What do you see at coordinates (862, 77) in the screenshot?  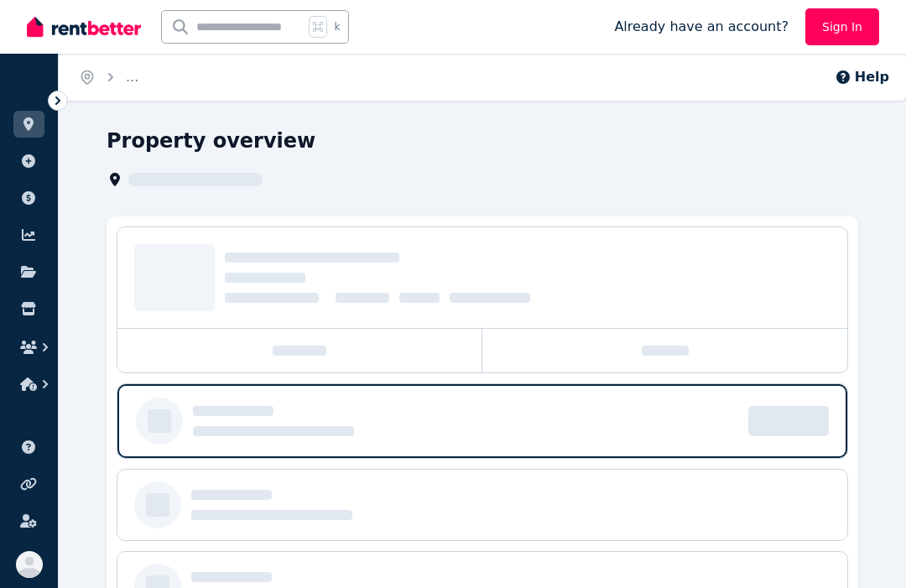 I see `button: Help` at bounding box center [862, 77].